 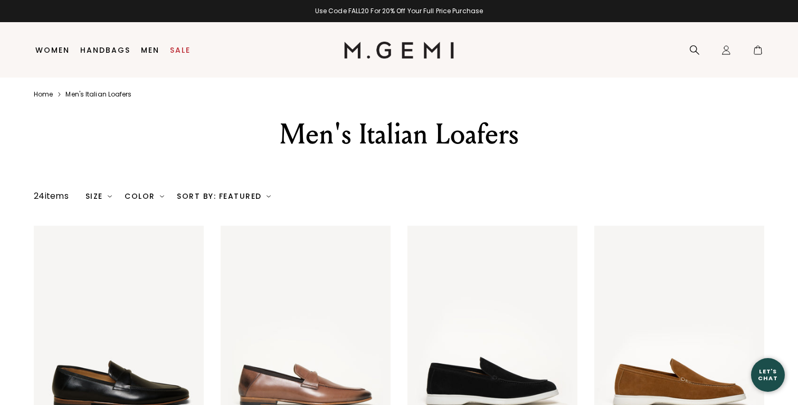 I want to click on div: Men's Italian Loafers, so click(x=399, y=135).